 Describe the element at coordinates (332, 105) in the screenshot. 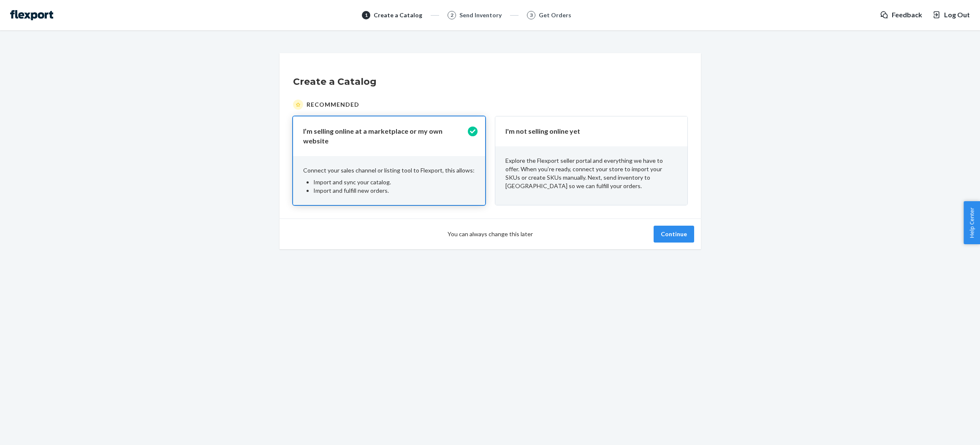

I see `span: Recommended` at that location.